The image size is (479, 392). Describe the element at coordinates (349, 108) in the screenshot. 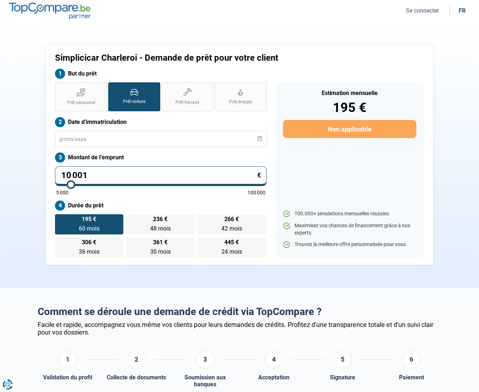

I see `div: 195 €` at that location.